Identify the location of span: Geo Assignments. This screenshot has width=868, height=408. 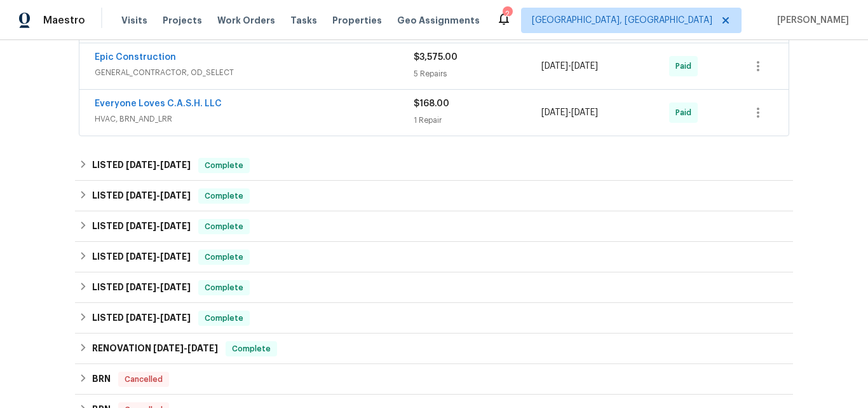
(438, 21).